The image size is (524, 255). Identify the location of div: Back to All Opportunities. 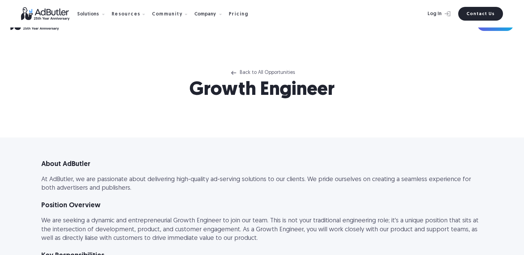
(267, 73).